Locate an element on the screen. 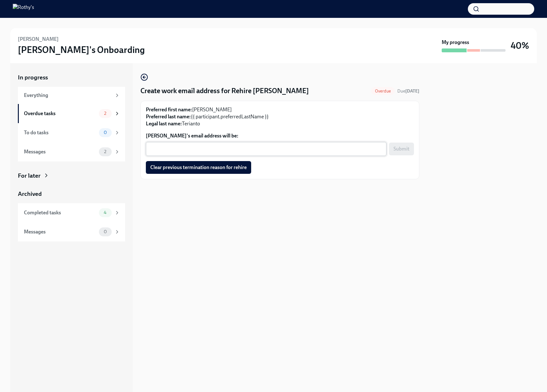 The image size is (547, 392). div: Completed tasks is located at coordinates (60, 213).